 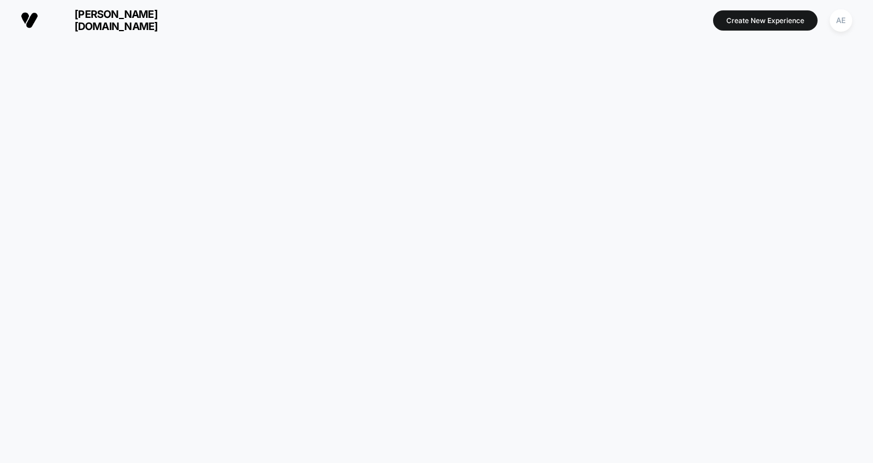 What do you see at coordinates (765, 20) in the screenshot?
I see `button: Create New Experience` at bounding box center [765, 20].